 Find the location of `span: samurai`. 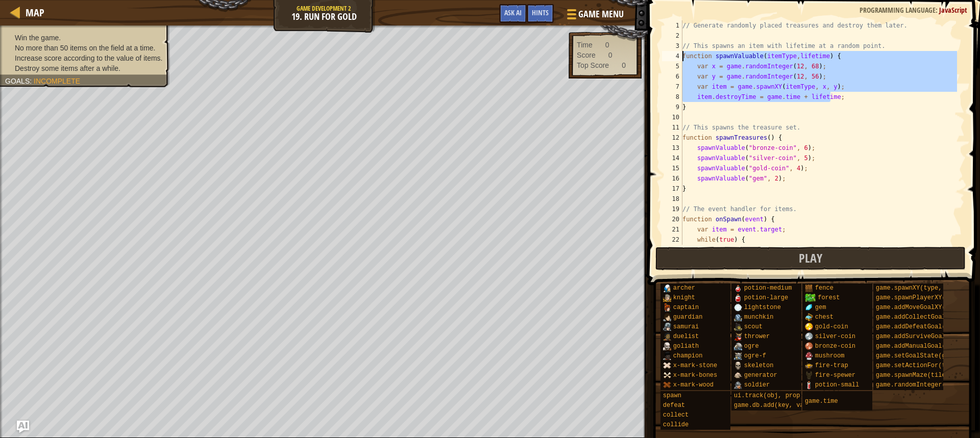

span: samurai is located at coordinates (686, 327).